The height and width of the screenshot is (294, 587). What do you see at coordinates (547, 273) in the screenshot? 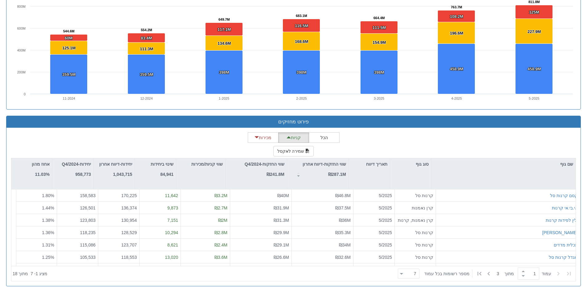
I see `span: ‏עמוד` at bounding box center [547, 273].